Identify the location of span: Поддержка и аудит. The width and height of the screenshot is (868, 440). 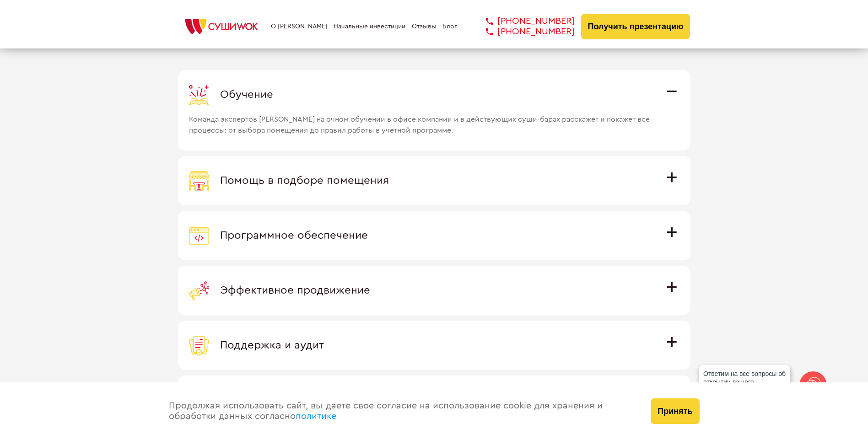
(271, 346).